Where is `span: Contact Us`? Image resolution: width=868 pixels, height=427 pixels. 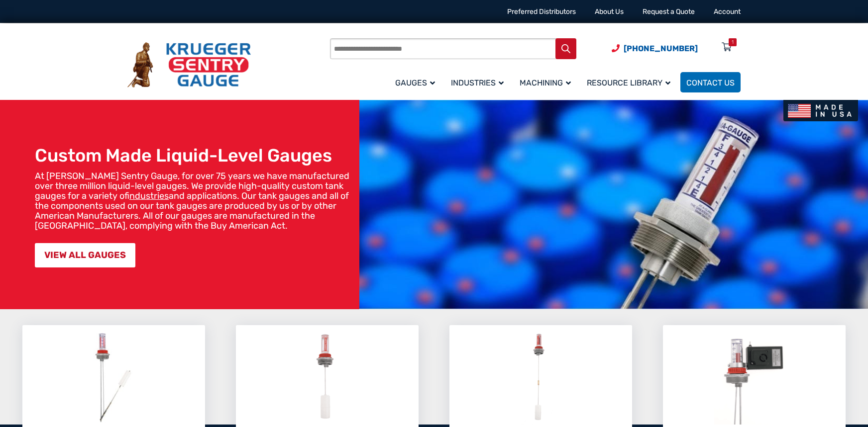
span: Contact Us is located at coordinates (710, 82).